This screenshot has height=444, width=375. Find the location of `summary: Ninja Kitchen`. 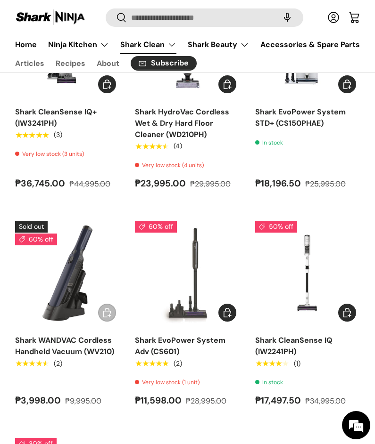

summary: Ninja Kitchen is located at coordinates (78, 45).